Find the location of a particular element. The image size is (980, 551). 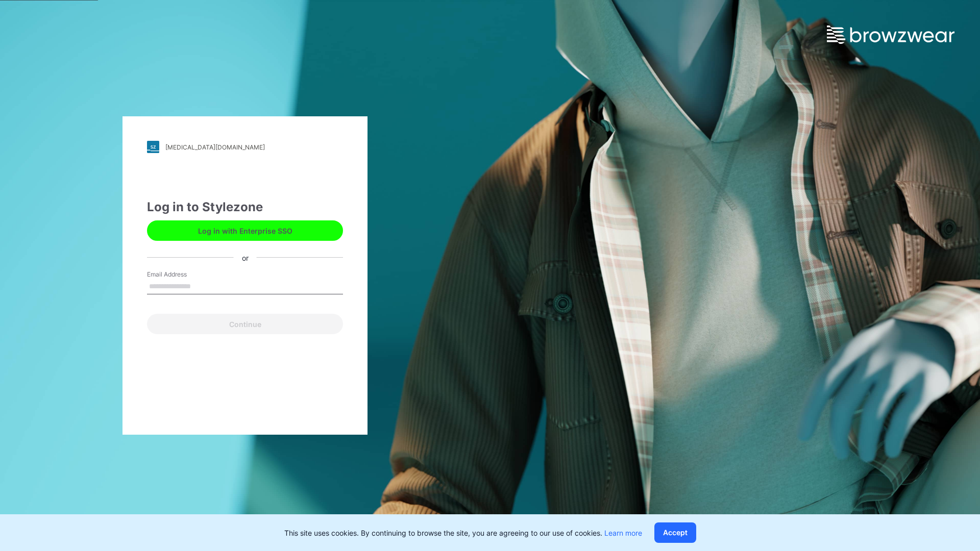

img: browzwear-logo.e42bd6dac1945053ebaf764b6aa21510.svg is located at coordinates (891, 35).